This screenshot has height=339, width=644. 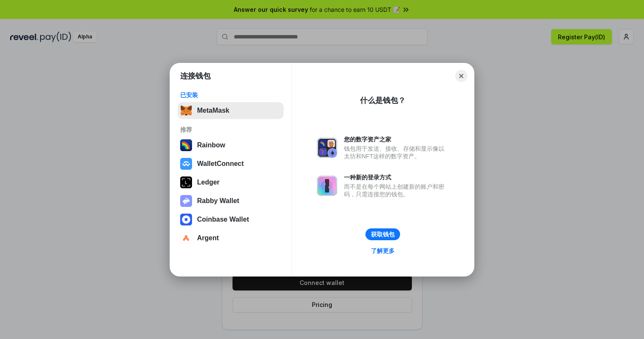 What do you see at coordinates (208, 238) in the screenshot?
I see `div: Argent` at bounding box center [208, 238].